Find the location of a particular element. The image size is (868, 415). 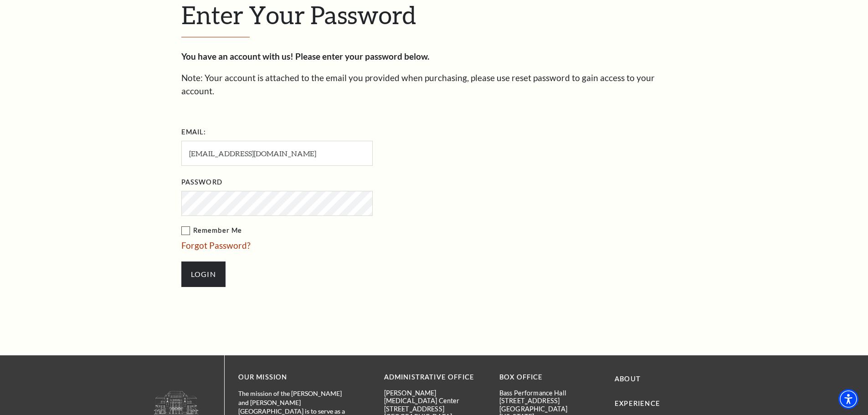

strong: Please enter your password below. is located at coordinates (362, 56).